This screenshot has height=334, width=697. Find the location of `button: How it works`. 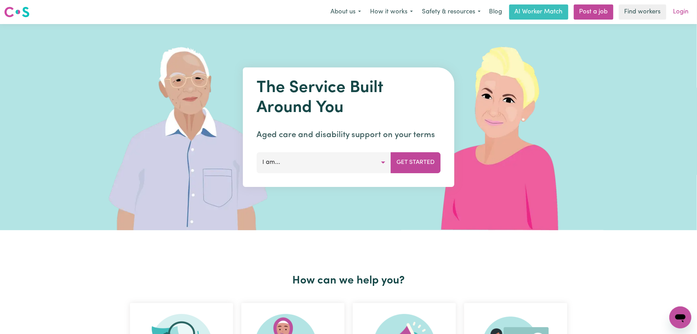

button: How it works is located at coordinates (391, 12).